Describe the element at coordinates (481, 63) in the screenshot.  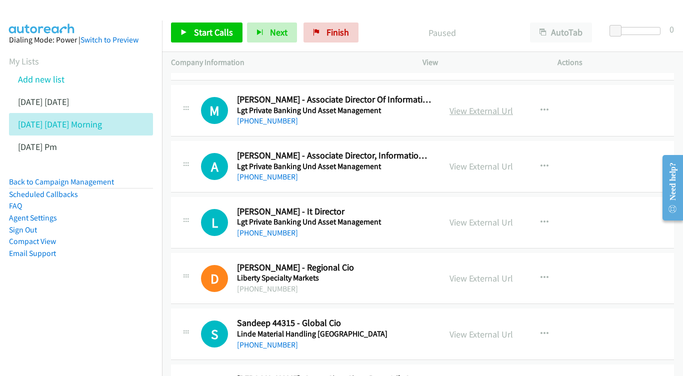
I see `p: View` at that location.